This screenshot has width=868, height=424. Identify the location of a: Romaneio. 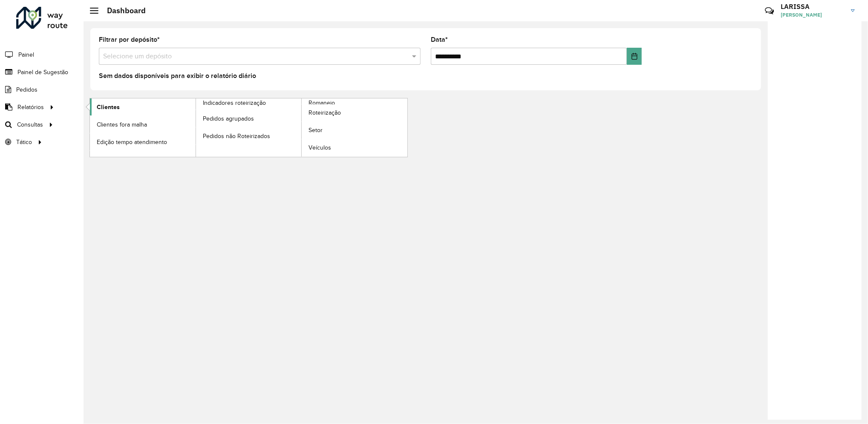
(302, 127).